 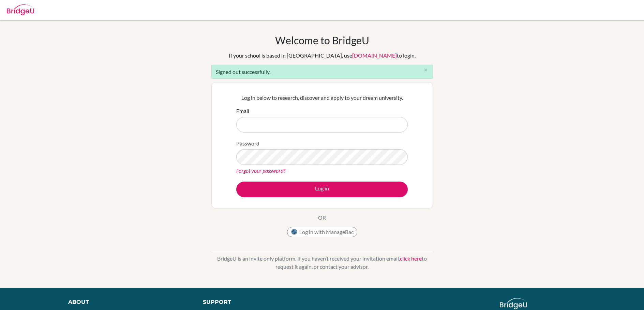 I want to click on label: Password, so click(x=248, y=144).